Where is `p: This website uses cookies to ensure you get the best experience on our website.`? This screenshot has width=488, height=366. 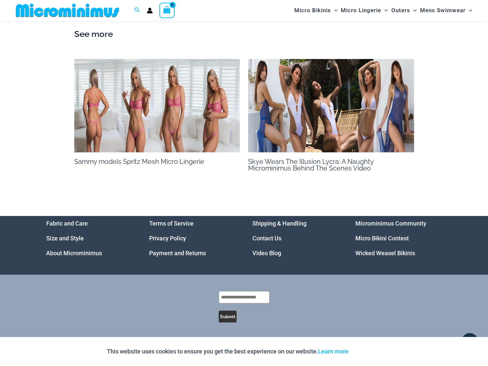
p: This website uses cookies to ensure you get the best experience on our website. is located at coordinates (228, 352).